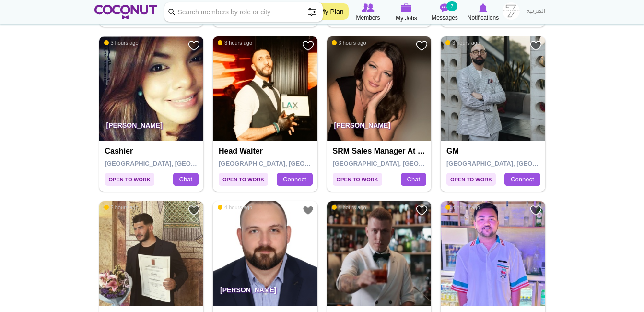 Image resolution: width=644 pixels, height=312 pixels. What do you see at coordinates (407, 8) in the screenshot?
I see `img: My Jobs` at bounding box center [407, 8].